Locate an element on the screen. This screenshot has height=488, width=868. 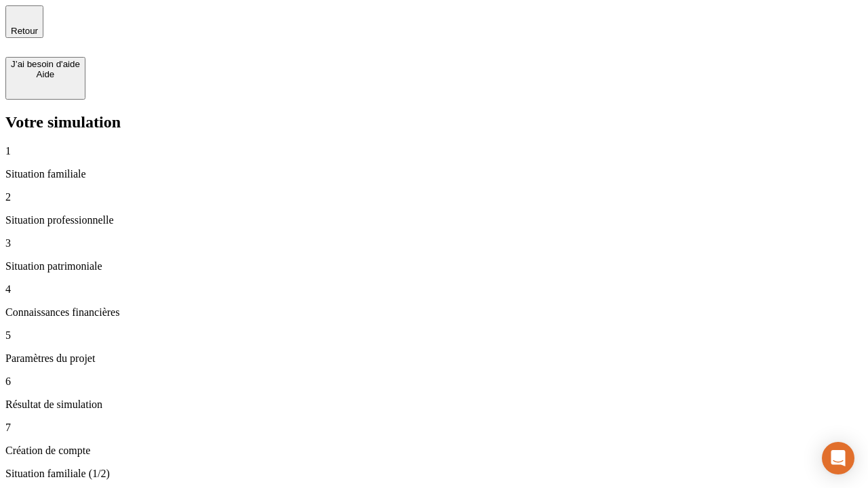
p: Création de compte is located at coordinates (434, 450).